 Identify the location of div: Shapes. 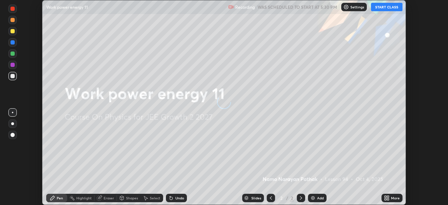
(132, 198).